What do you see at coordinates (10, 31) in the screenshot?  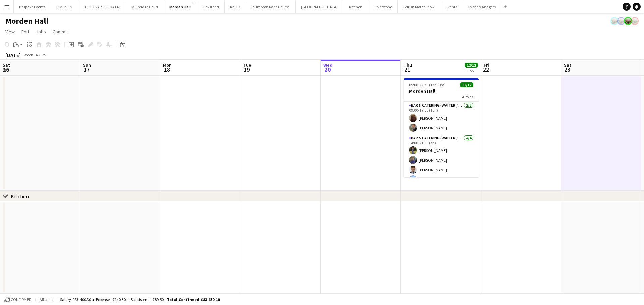 I see `span: View` at bounding box center [10, 31].